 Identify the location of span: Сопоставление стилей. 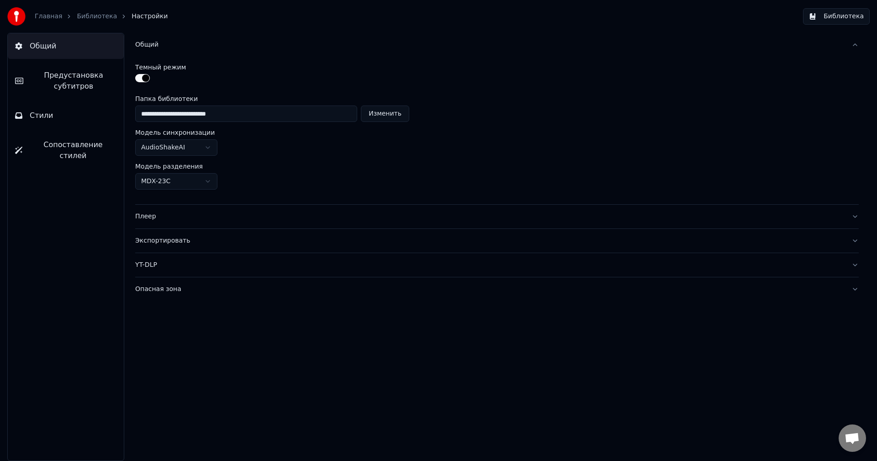
(73, 150).